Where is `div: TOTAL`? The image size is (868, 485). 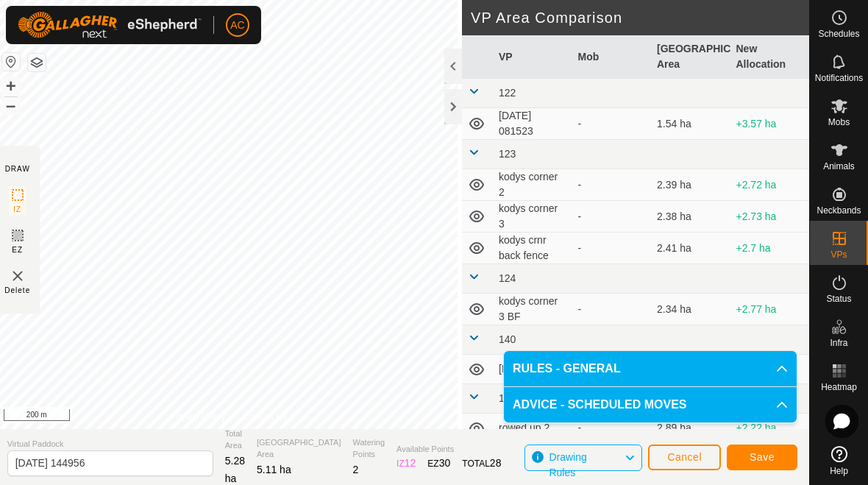 div: TOTAL is located at coordinates (481, 463).